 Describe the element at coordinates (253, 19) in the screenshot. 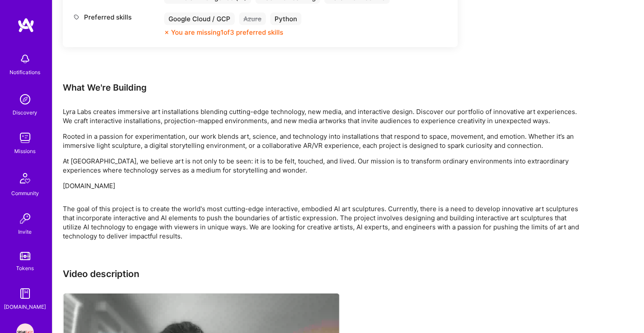

I see `div: Azure` at that location.